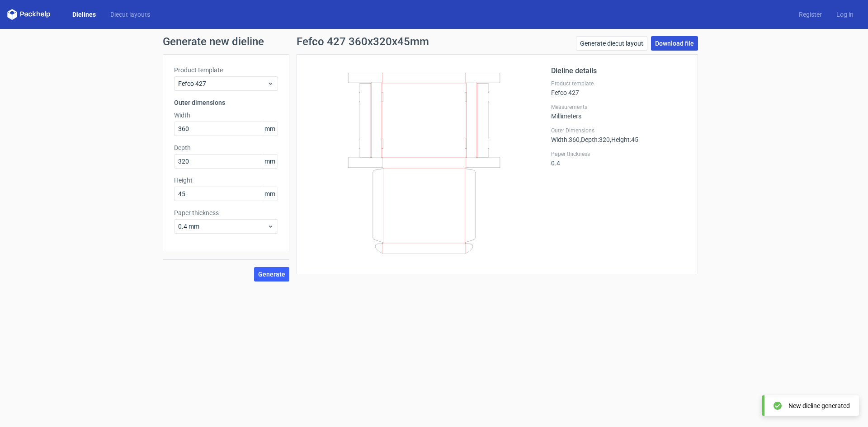 Image resolution: width=868 pixels, height=427 pixels. What do you see at coordinates (130, 15) in the screenshot?
I see `a: Diecut layouts` at bounding box center [130, 15].